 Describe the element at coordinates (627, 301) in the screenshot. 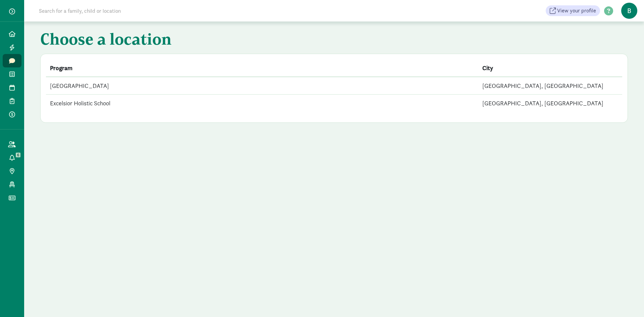

I see `div: Chat Widget` at that location.